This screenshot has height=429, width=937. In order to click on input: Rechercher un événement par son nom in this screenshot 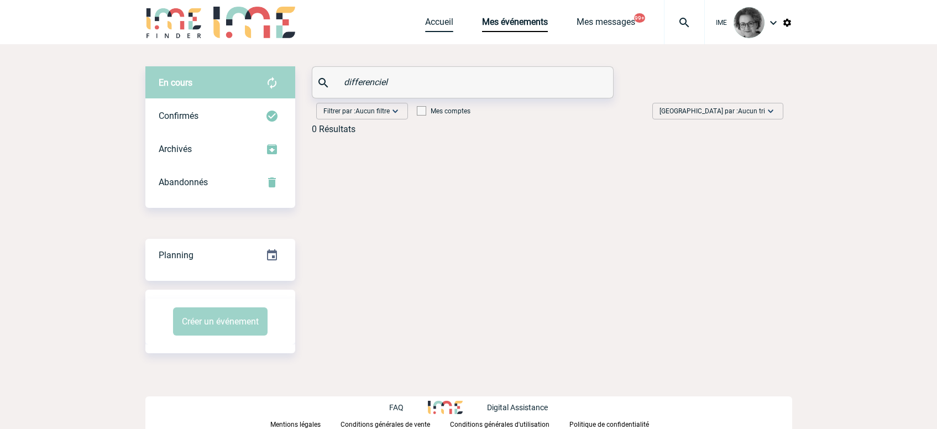, I will do `click(464, 82)`.